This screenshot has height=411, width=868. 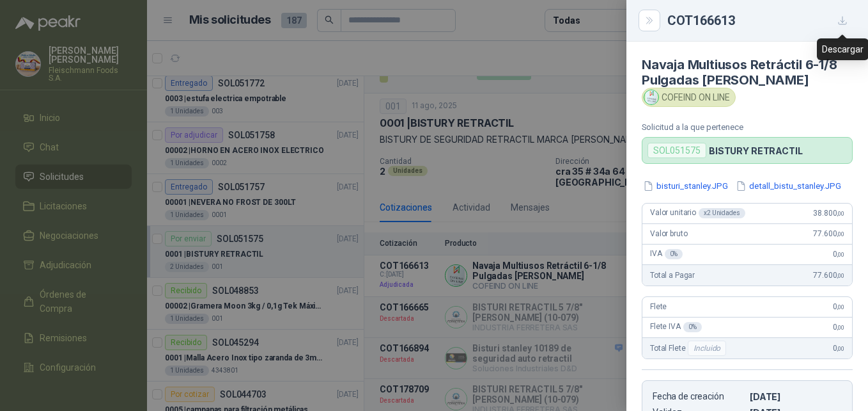 I want to click on div: Incluido, so click(x=707, y=348).